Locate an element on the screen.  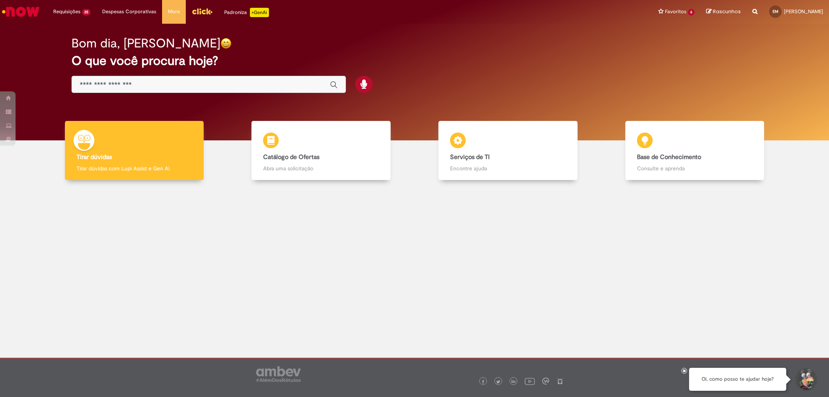
span: 6 is located at coordinates (691, 12).